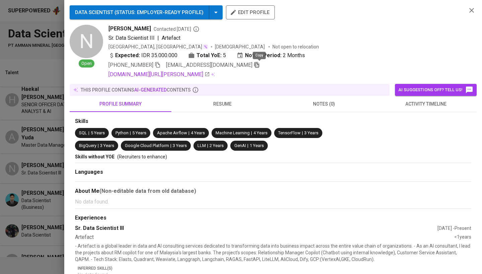 This screenshot has height=274, width=482. What do you see at coordinates (257, 146) in the screenshot?
I see `span: 1 Years` at bounding box center [257, 146].